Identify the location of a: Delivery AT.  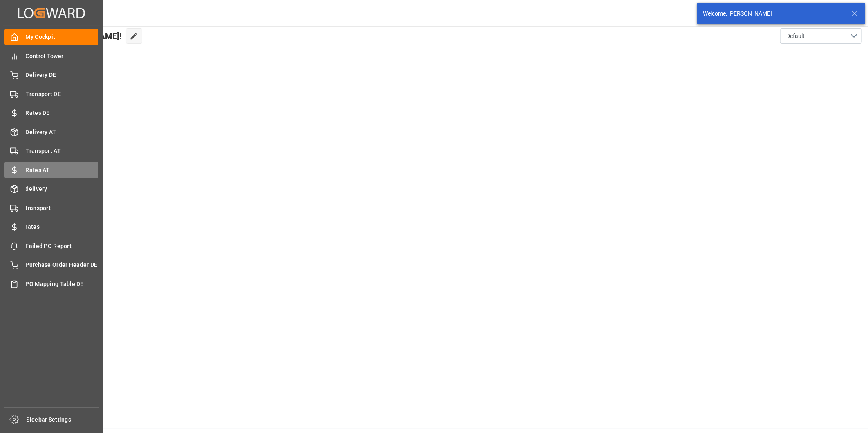
(51, 132).